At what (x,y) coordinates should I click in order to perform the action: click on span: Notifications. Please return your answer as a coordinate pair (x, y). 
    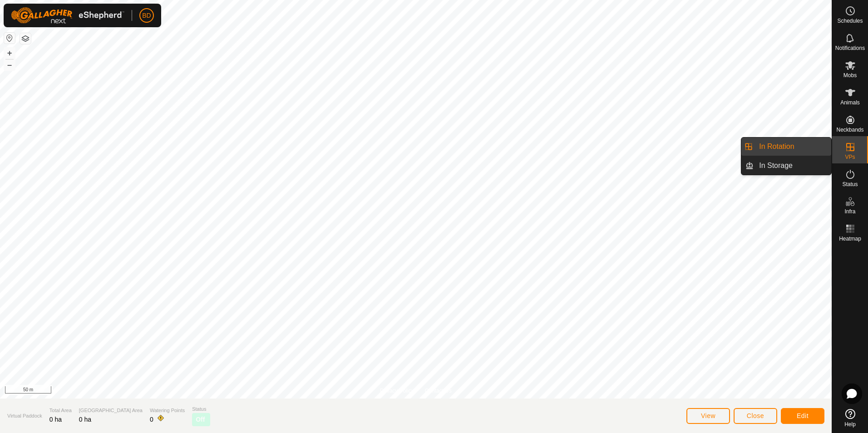
    Looking at the image, I should click on (849, 48).